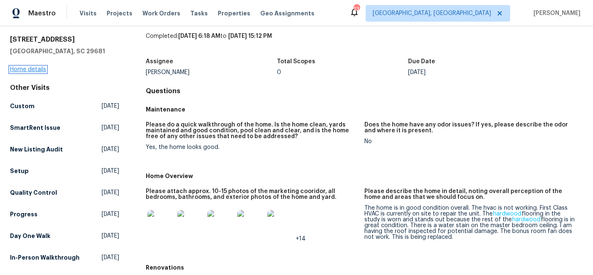 The width and height of the screenshot is (593, 275). What do you see at coordinates (287, 13) in the screenshot?
I see `span: Geo Assignments` at bounding box center [287, 13].